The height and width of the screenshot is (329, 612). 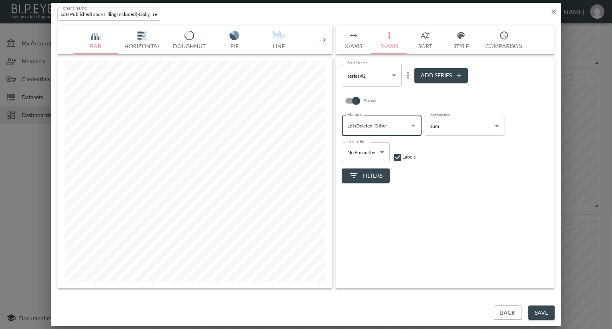 What do you see at coordinates (404, 157) in the screenshot?
I see `div: Labels` at bounding box center [404, 157].